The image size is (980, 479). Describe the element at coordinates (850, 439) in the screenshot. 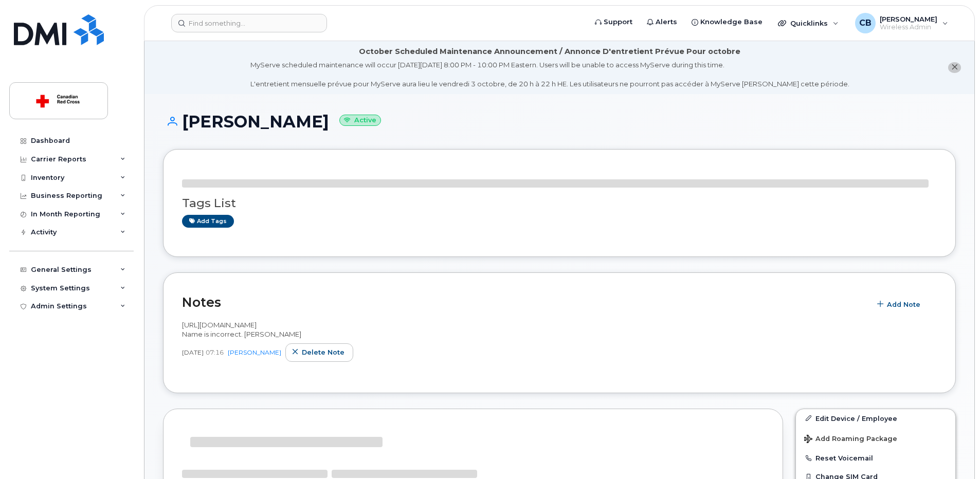

I see `span: Add Roaming Package` at that location.